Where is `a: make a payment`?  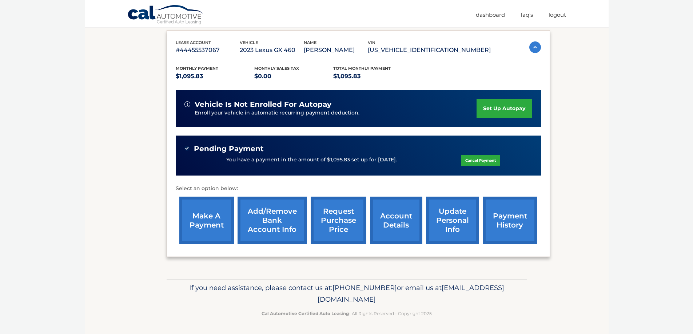 a: make a payment is located at coordinates (207, 220).